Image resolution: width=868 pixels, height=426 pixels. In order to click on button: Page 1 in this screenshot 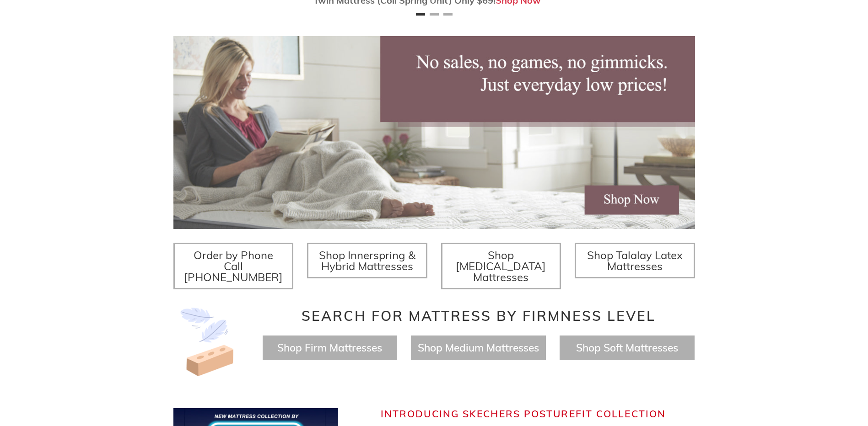, I will do `click(421, 14)`.